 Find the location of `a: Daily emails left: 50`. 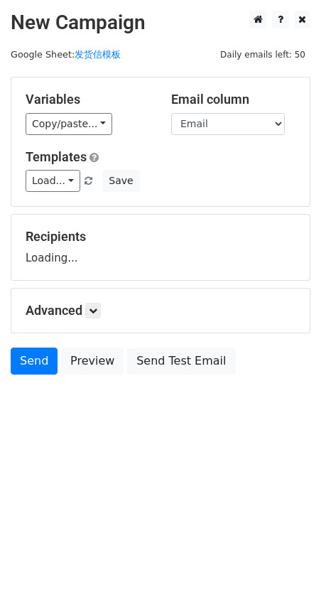

a: Daily emails left: 50 is located at coordinates (263, 54).